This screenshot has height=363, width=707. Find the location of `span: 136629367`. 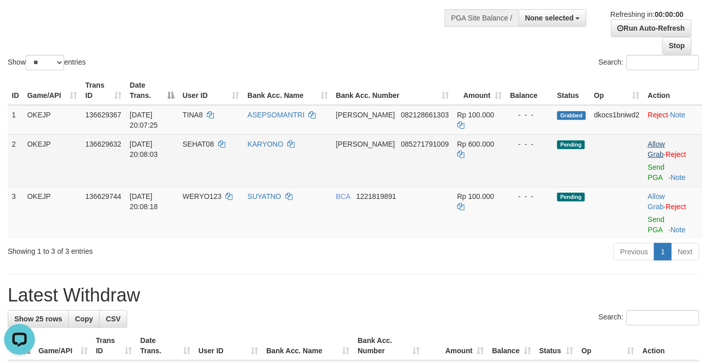

span: 136629367 is located at coordinates (103, 115).